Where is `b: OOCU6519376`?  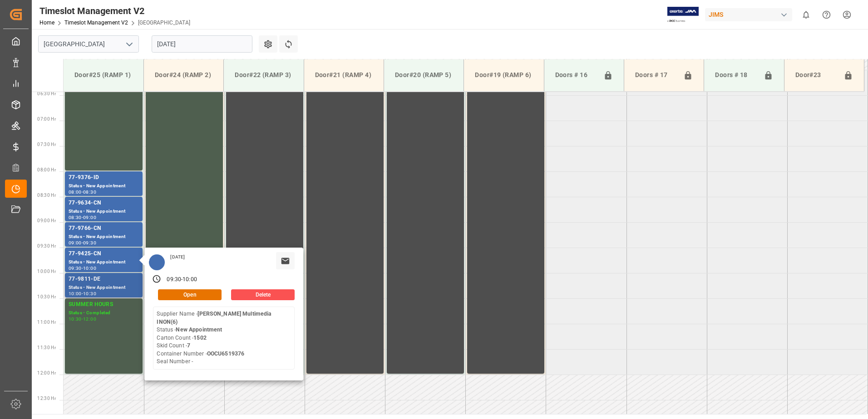
b: OOCU6519376 is located at coordinates (226, 354).